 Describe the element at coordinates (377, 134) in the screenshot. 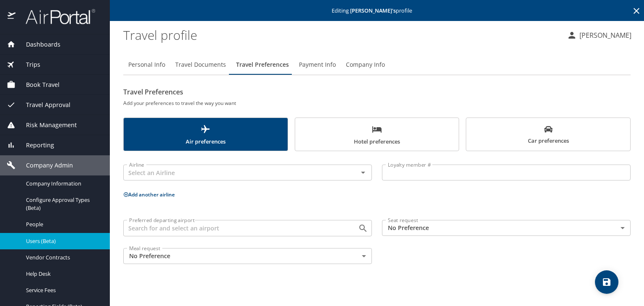

I see `div: scrollable force tabs example` at that location.